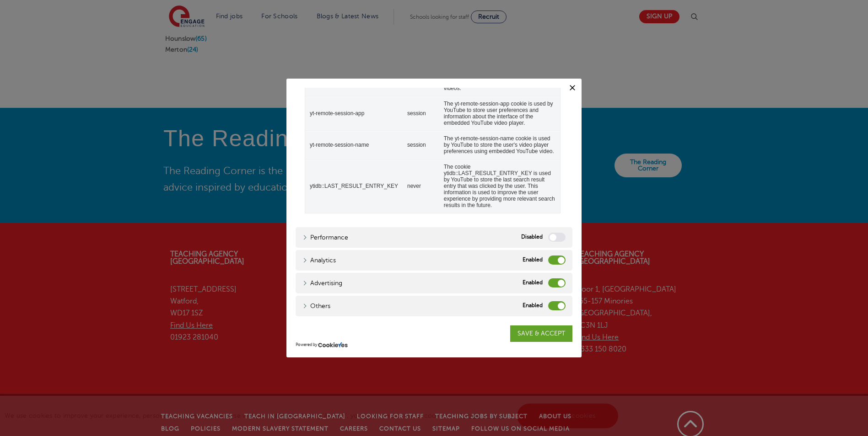  I want to click on td: never, so click(421, 186).